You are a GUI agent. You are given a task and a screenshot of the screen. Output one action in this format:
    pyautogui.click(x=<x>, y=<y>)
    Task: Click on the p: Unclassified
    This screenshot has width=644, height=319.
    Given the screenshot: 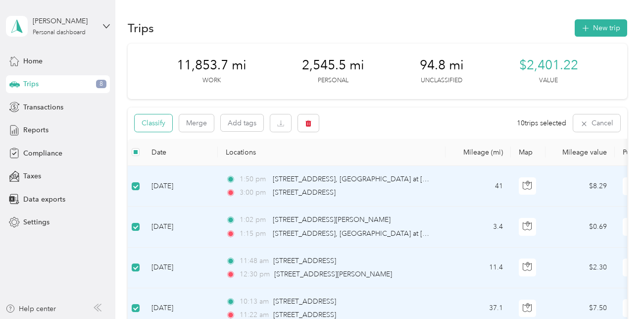 What is the action you would take?
    pyautogui.click(x=442, y=80)
    